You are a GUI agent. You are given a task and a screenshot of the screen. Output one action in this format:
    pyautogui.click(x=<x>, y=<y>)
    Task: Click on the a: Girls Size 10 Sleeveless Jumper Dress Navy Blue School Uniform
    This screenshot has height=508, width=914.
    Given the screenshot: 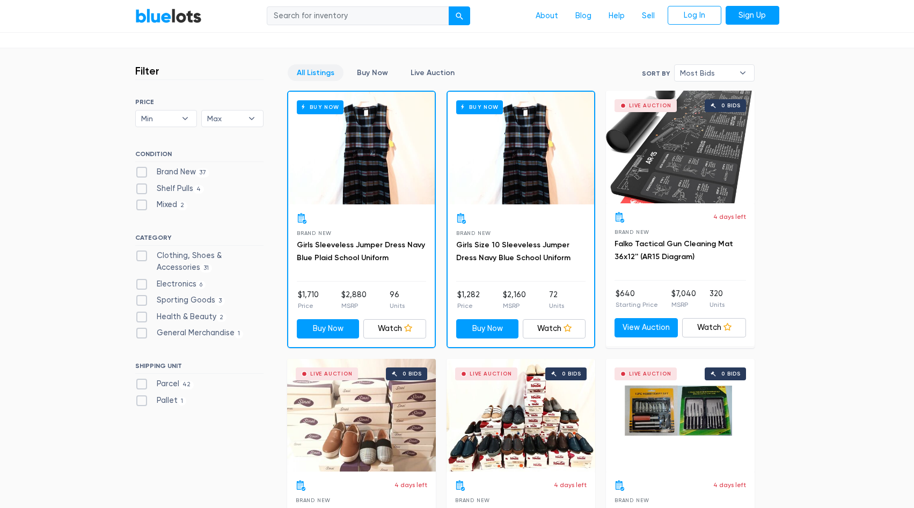 What is the action you would take?
    pyautogui.click(x=513, y=251)
    